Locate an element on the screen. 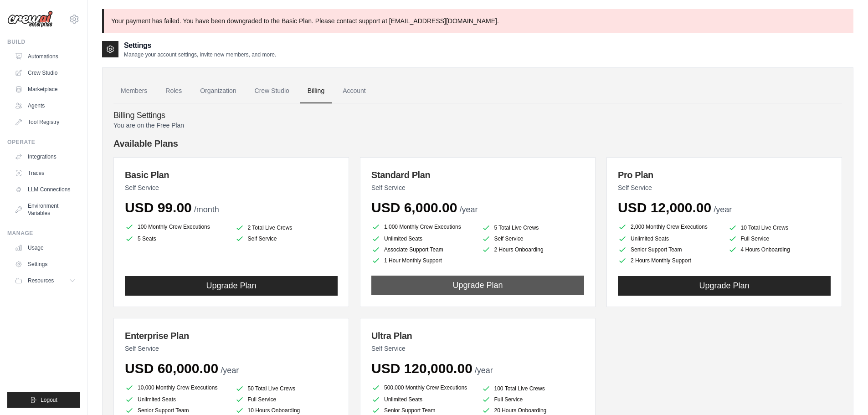 This screenshot has width=868, height=415. li: 1 Hour Monthly Support is located at coordinates (422, 261).